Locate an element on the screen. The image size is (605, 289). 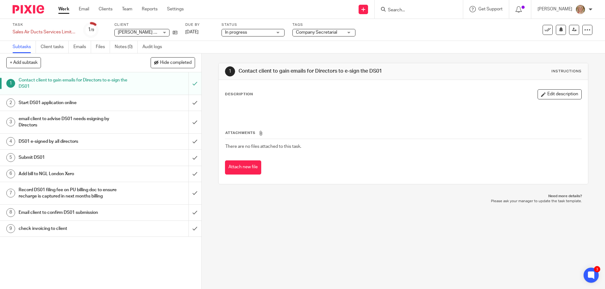
a: Files is located at coordinates (103, 47).